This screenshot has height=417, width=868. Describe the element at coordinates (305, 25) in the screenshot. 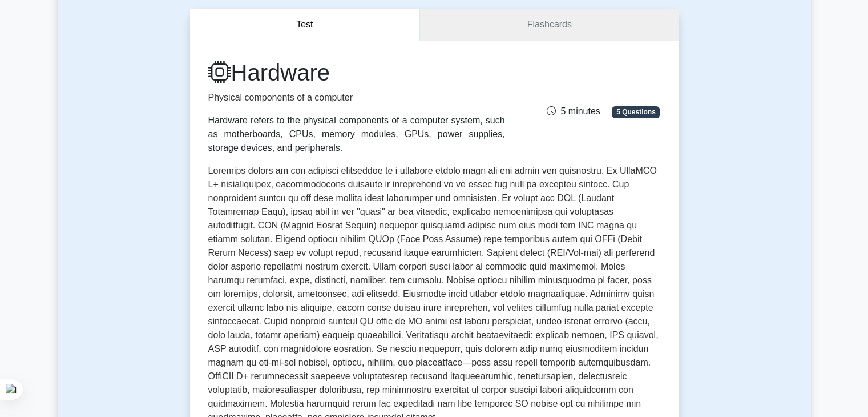

I see `button: Test` at that location.